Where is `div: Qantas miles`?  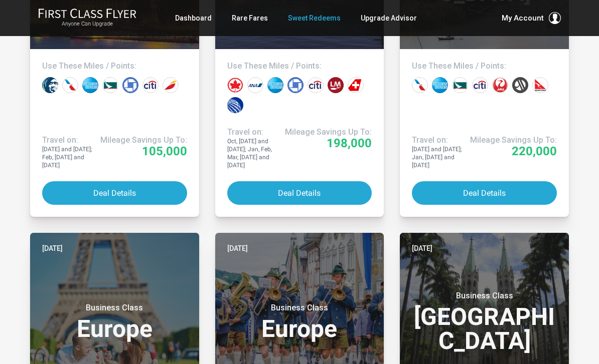 div: Qantas miles is located at coordinates (540, 85).